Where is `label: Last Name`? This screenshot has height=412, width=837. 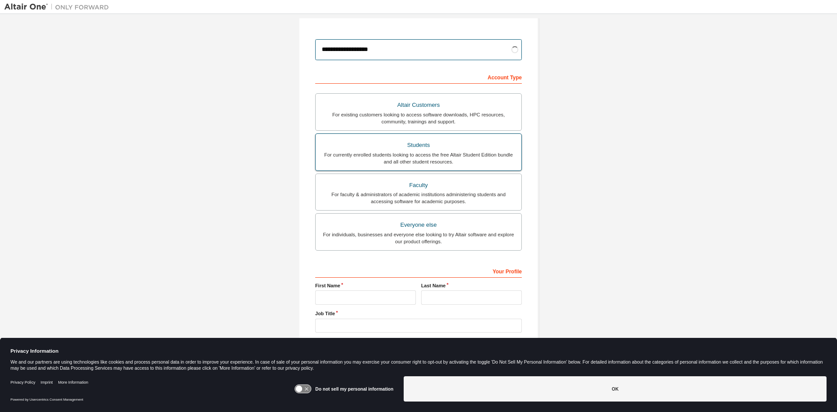 label: Last Name is located at coordinates (472, 286).